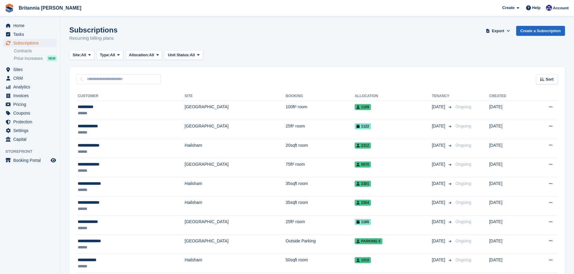 The width and height of the screenshot is (574, 274). I want to click on img: Becca Clark, so click(549, 8).